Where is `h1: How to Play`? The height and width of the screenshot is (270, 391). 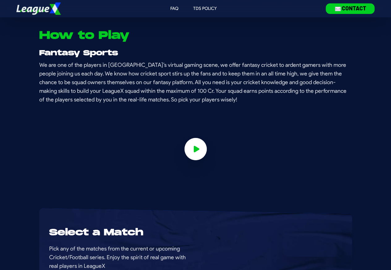 h1: How to Play is located at coordinates (84, 36).